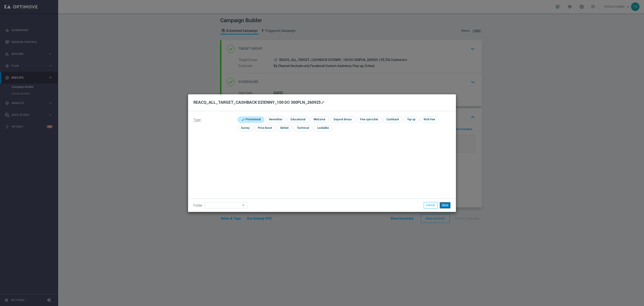 The height and width of the screenshot is (306, 644). What do you see at coordinates (445, 205) in the screenshot?
I see `button: Save` at bounding box center [445, 205].